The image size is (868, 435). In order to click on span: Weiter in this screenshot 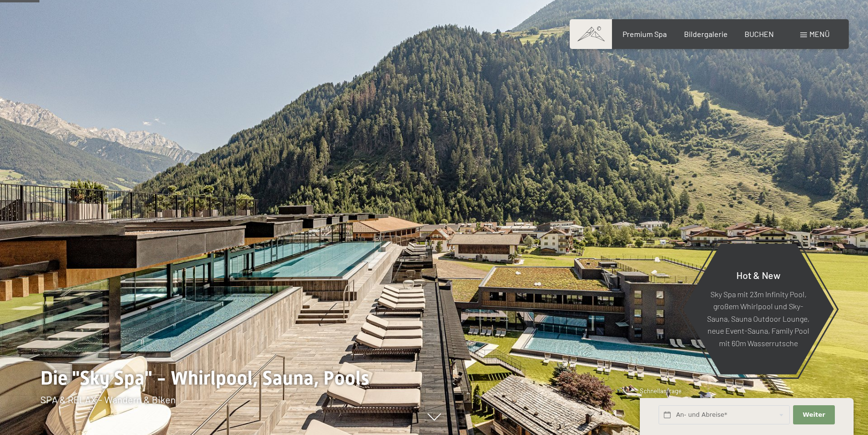, I will do `click(814, 415)`.